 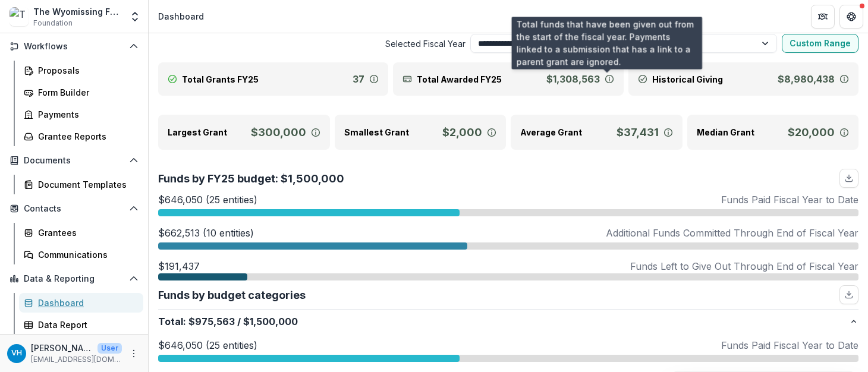 I want to click on p: $2,000, so click(x=462, y=132).